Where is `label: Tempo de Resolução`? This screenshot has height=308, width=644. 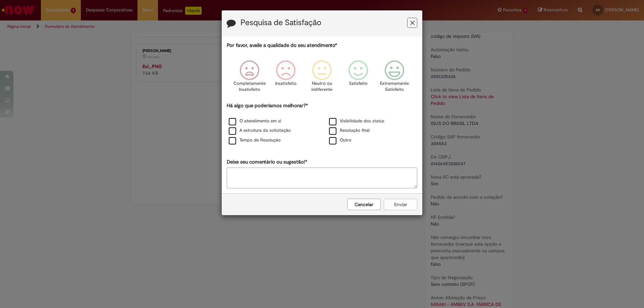 label: Tempo de Resolução is located at coordinates (255, 140).